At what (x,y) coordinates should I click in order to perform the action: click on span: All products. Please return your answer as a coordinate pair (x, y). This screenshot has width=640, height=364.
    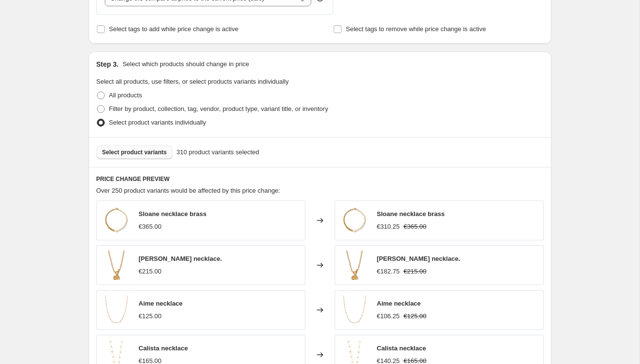
    Looking at the image, I should click on (126, 95).